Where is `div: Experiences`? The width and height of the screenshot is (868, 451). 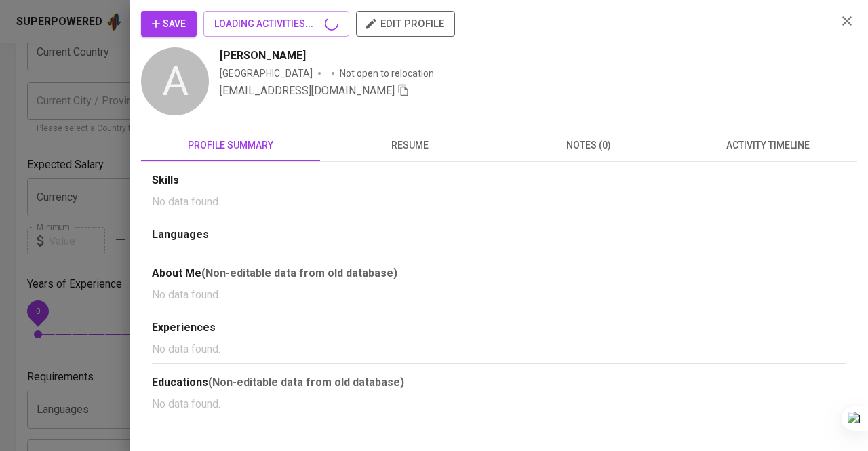
div: Experiences is located at coordinates (499, 328).